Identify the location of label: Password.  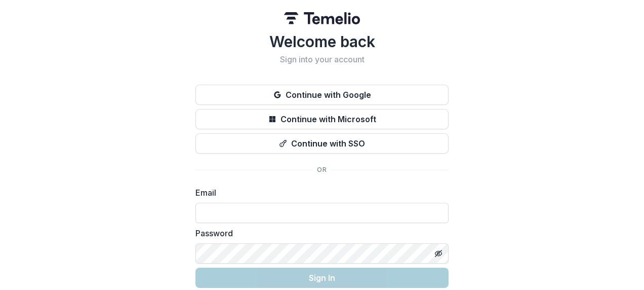
(319, 233).